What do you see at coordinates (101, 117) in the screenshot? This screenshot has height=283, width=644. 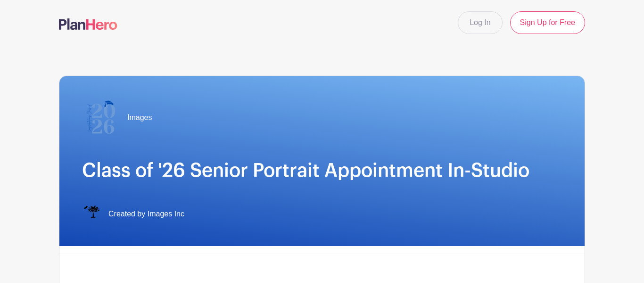 I see `img: 2026%20logo%20(2).png` at bounding box center [101, 117].